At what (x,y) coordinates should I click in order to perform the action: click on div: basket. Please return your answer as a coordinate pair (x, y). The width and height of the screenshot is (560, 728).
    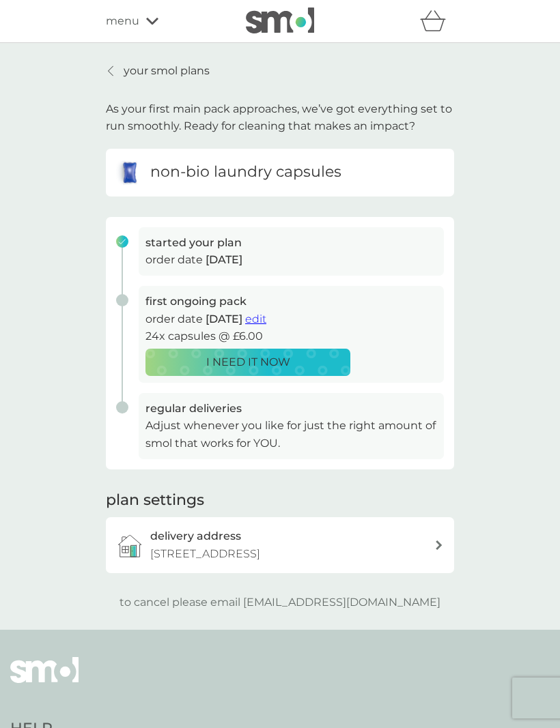
    Looking at the image, I should click on (437, 21).